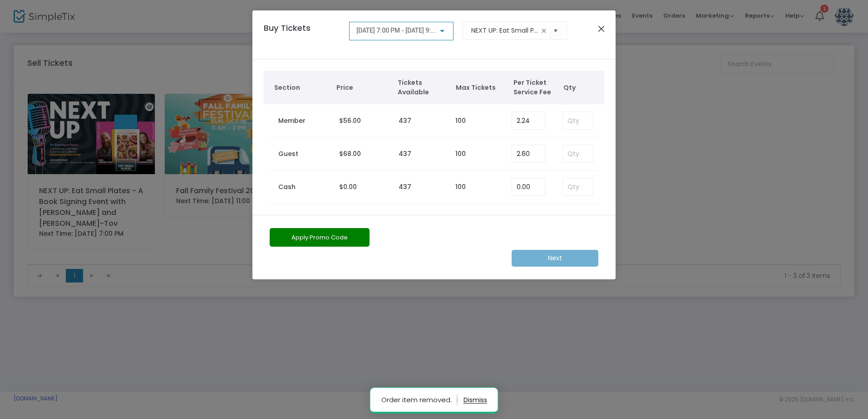 This screenshot has height=419, width=868. Describe the element at coordinates (543, 31) in the screenshot. I see `span: clear` at that location.